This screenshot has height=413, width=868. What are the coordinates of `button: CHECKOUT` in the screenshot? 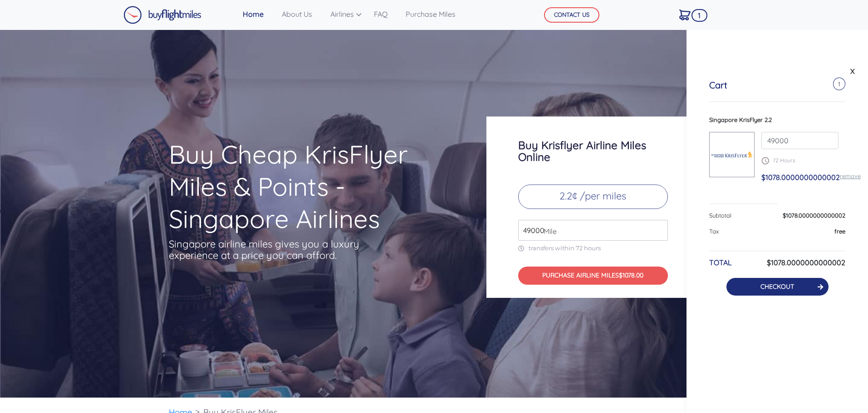 It's located at (777, 287).